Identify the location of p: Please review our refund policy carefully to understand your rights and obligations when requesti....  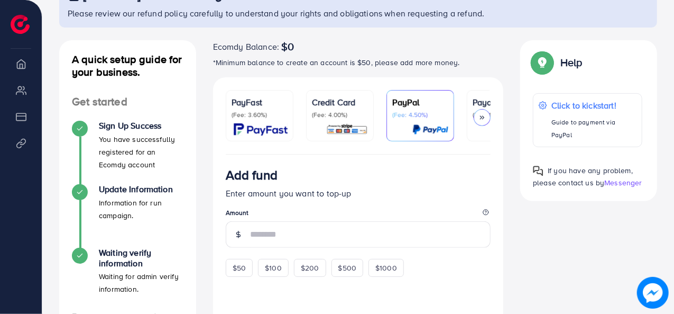
(359, 13).